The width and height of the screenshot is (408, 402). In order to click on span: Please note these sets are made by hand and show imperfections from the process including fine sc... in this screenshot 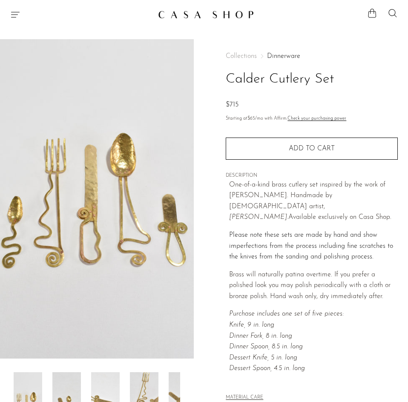, I will do `click(311, 246)`.